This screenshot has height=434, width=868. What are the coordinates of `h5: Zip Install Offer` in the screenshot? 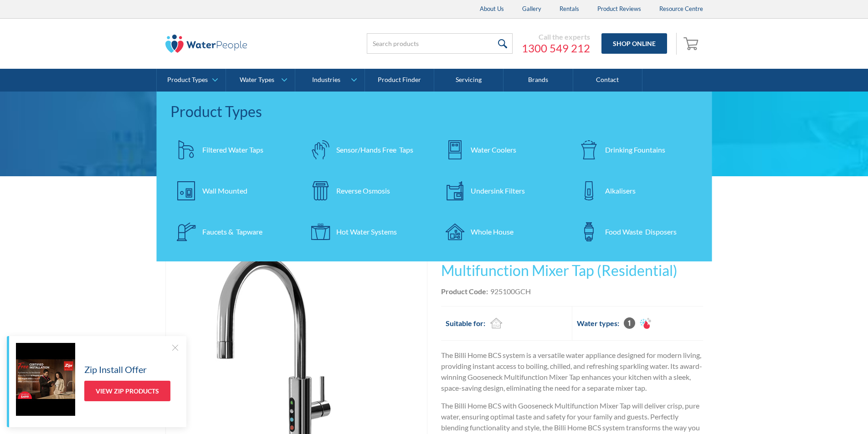 It's located at (115, 370).